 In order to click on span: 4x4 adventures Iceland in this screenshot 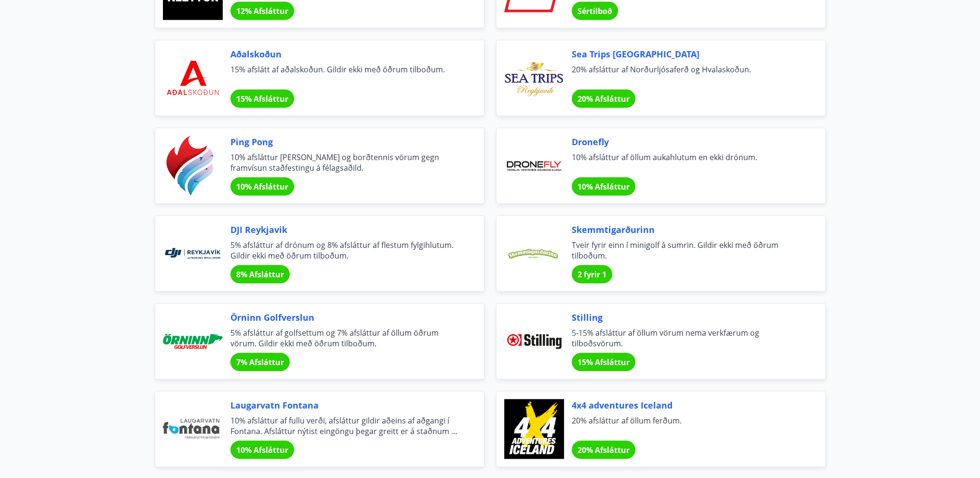, I will do `click(687, 405)`.